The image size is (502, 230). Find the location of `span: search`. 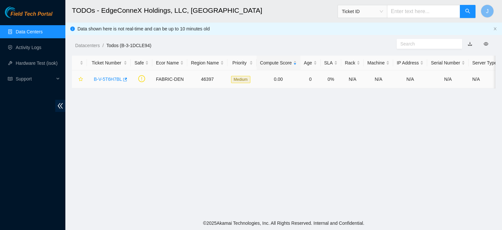

span: search is located at coordinates (467, 11).